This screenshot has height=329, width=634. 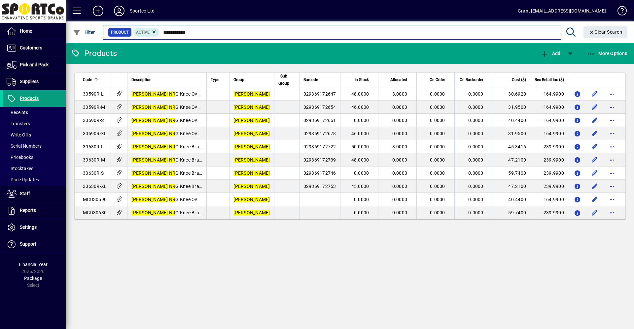 What do you see at coordinates (142, 11) in the screenshot?
I see `div: Sportco Ltd` at bounding box center [142, 11].